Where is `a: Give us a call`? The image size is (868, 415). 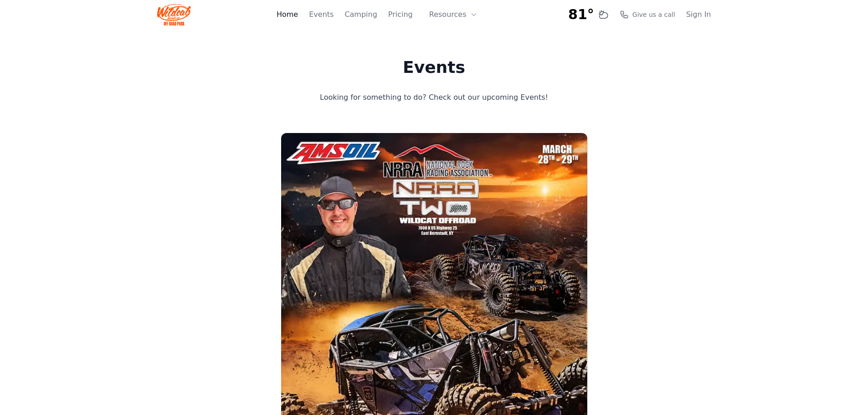
a: Give us a call is located at coordinates (648, 15).